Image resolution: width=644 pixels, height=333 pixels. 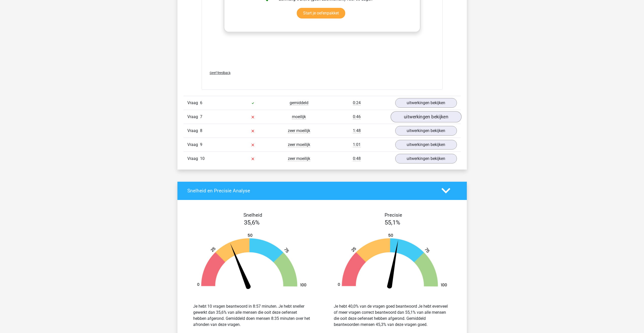 I want to click on span: 8, so click(x=201, y=131).